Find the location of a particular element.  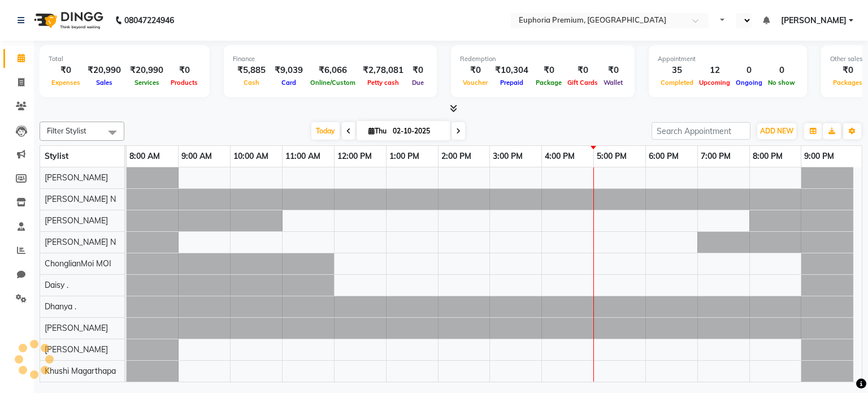

a: 11:00 AM is located at coordinates (303, 156).